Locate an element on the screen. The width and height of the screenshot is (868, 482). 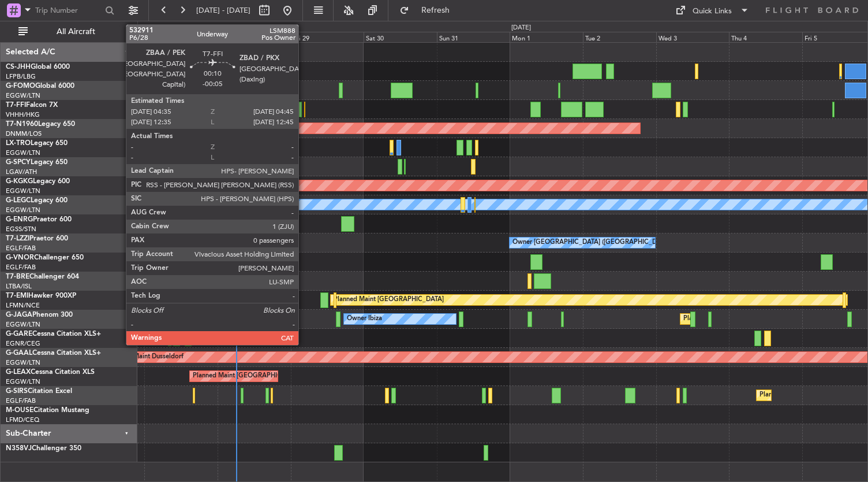
span: G-LEAX is located at coordinates (18, 372).